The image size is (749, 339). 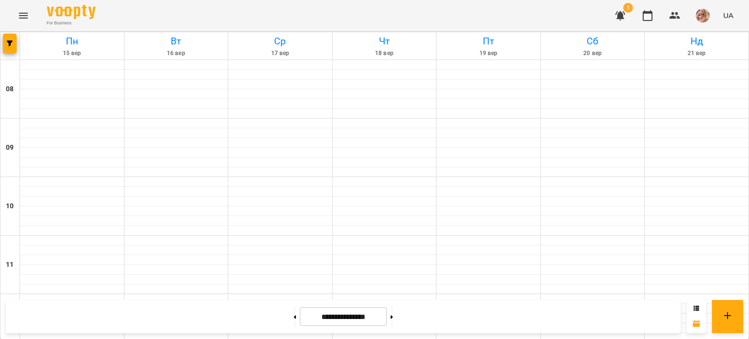 What do you see at coordinates (10, 206) in the screenshot?
I see `h6: 10` at bounding box center [10, 206].